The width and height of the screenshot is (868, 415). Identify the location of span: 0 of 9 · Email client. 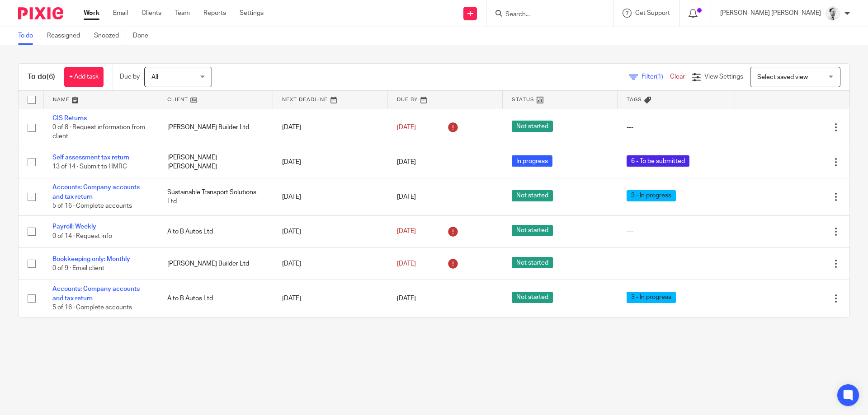
(78, 268).